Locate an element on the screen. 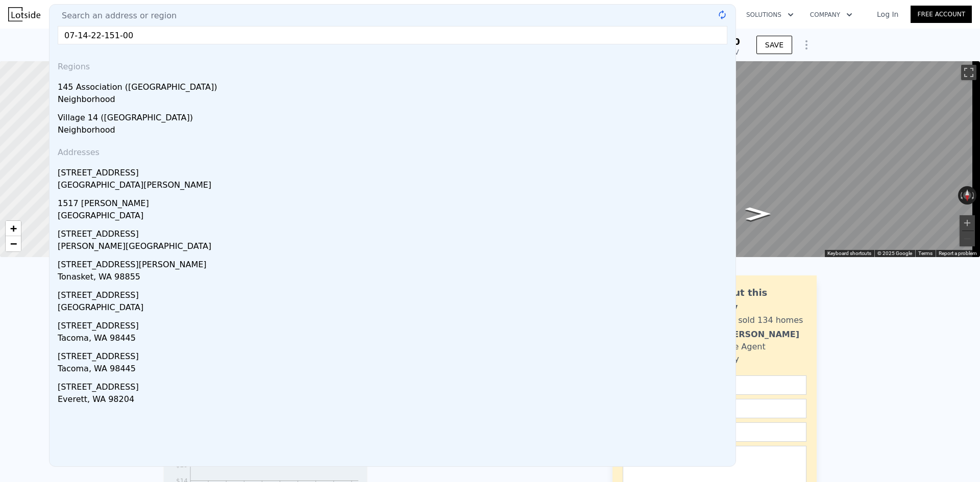 The image size is (980, 482). span: © 2025 Google is located at coordinates (895, 253).